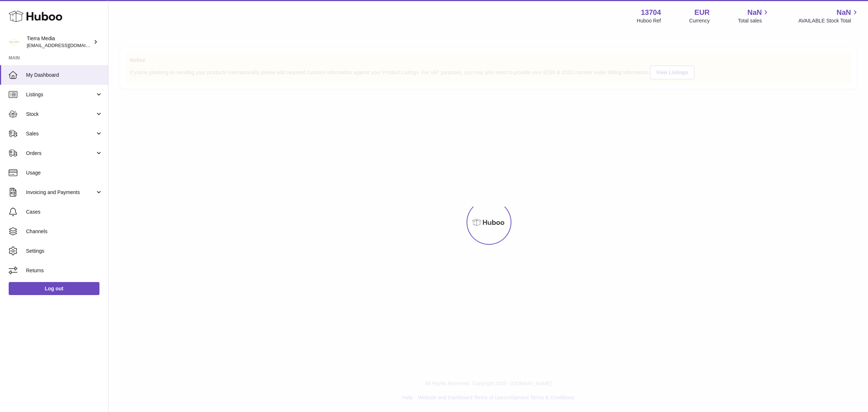 This screenshot has height=412, width=868. What do you see at coordinates (754, 21) in the screenshot?
I see `span: Total sales` at bounding box center [754, 21].